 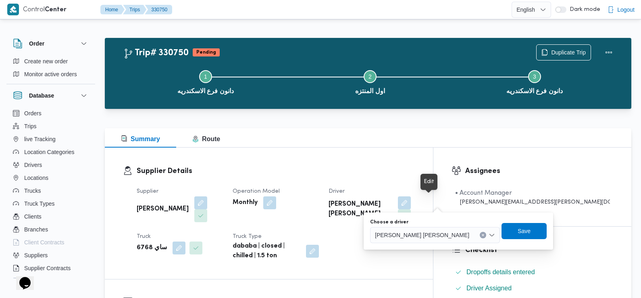 What do you see at coordinates (51, 61) in the screenshot?
I see `button: Create new order` at bounding box center [51, 61].